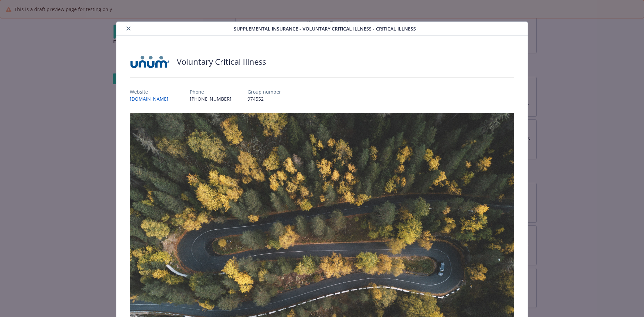  I want to click on p: Phone, so click(211, 92).